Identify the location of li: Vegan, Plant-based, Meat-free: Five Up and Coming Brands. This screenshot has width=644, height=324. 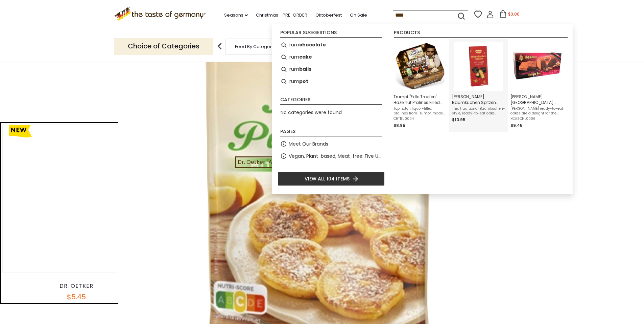
(331, 156).